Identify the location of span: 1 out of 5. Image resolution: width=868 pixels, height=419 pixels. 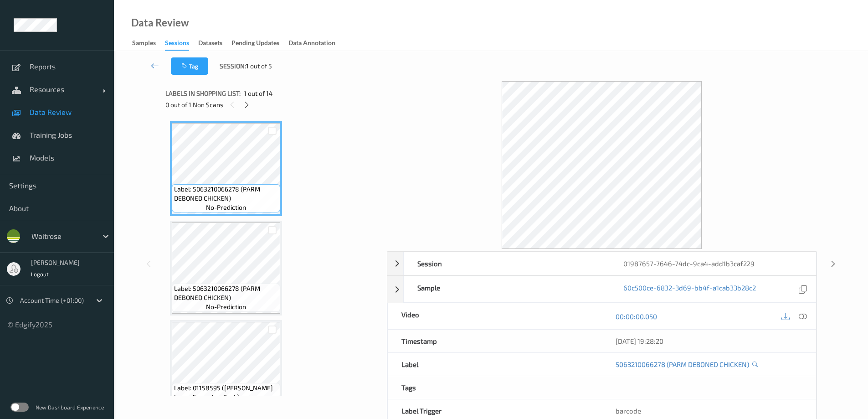
(259, 66).